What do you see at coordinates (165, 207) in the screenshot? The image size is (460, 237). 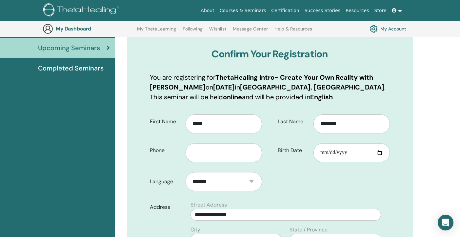 I see `label: Address` at bounding box center [165, 207].